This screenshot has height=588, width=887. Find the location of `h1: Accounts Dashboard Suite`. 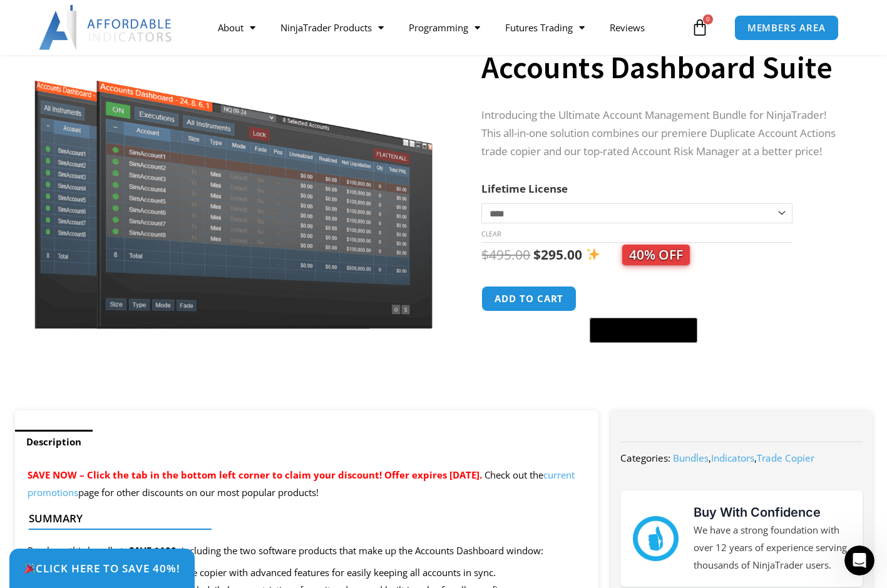

h1: Accounts Dashboard Suite is located at coordinates (664, 68).